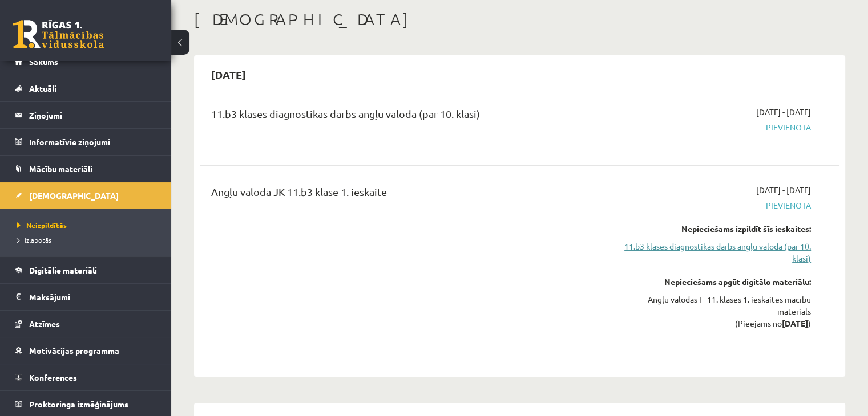  What do you see at coordinates (60, 169) in the screenshot?
I see `span: Mācību materiāli` at bounding box center [60, 169].